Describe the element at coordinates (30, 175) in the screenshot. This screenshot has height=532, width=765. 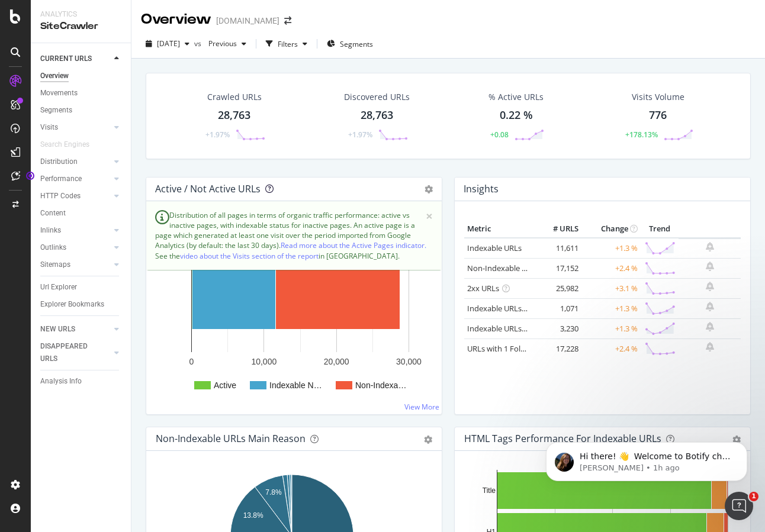
I see `div: Tooltip anchor` at that location.